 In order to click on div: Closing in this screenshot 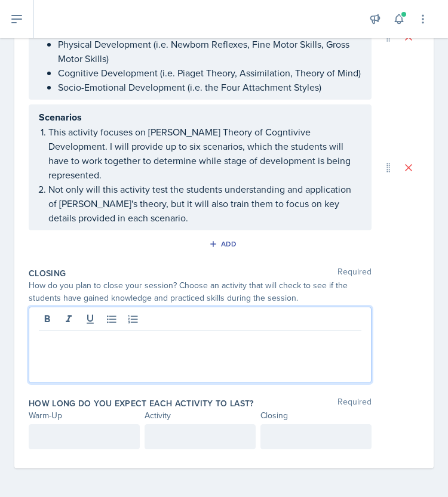, I will do `click(316, 415)`.